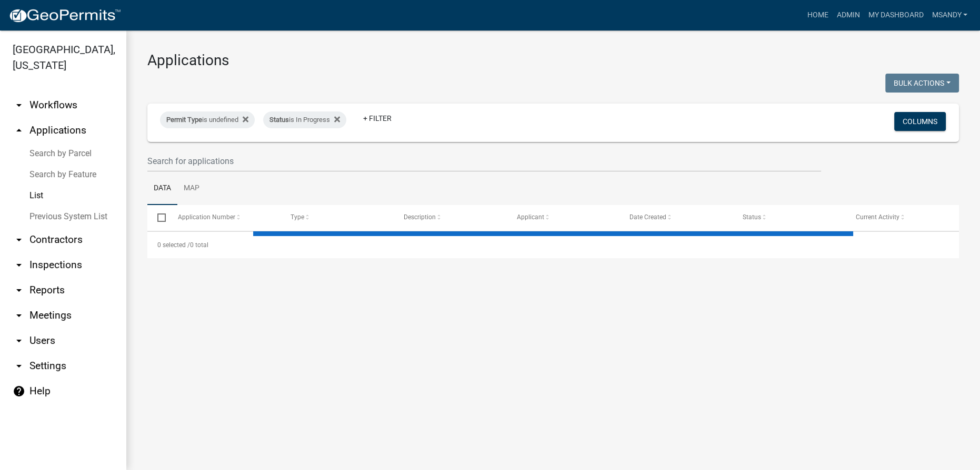  I want to click on div: is In Progress, so click(304, 120).